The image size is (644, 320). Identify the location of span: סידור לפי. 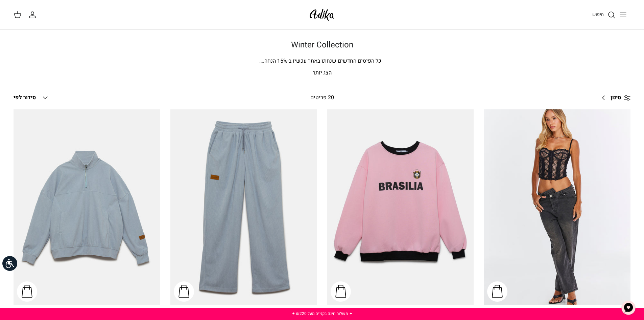
(24, 98).